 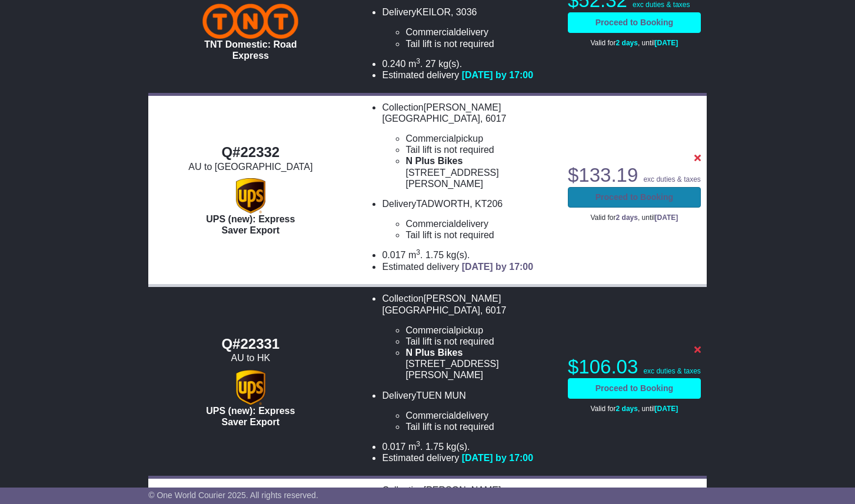 What do you see at coordinates (608, 175) in the screenshot?
I see `span: 133.19` at bounding box center [608, 175].